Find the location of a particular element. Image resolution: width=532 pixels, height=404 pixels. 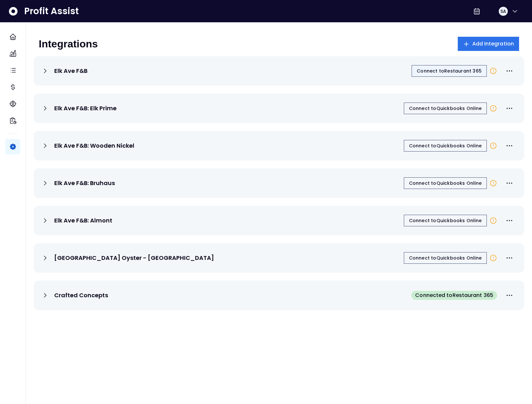

span: Add Integration is located at coordinates (493, 44).